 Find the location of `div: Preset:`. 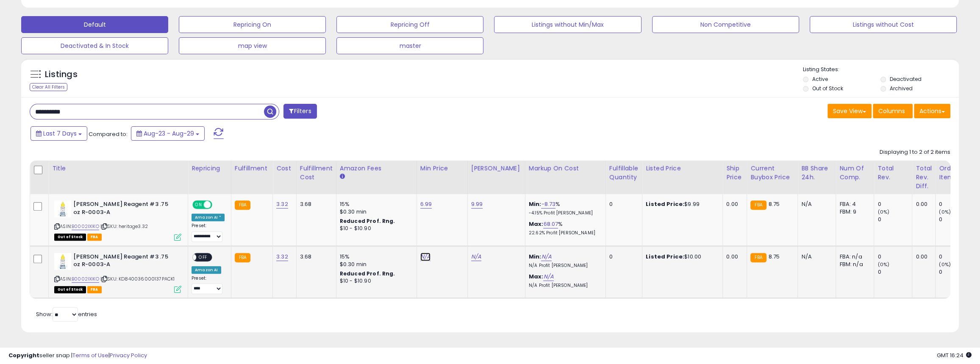

div: Preset: is located at coordinates (208, 232).